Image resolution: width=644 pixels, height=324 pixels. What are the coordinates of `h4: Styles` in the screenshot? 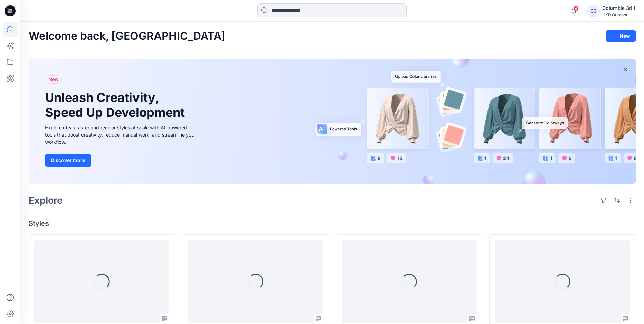 It's located at (332, 223).